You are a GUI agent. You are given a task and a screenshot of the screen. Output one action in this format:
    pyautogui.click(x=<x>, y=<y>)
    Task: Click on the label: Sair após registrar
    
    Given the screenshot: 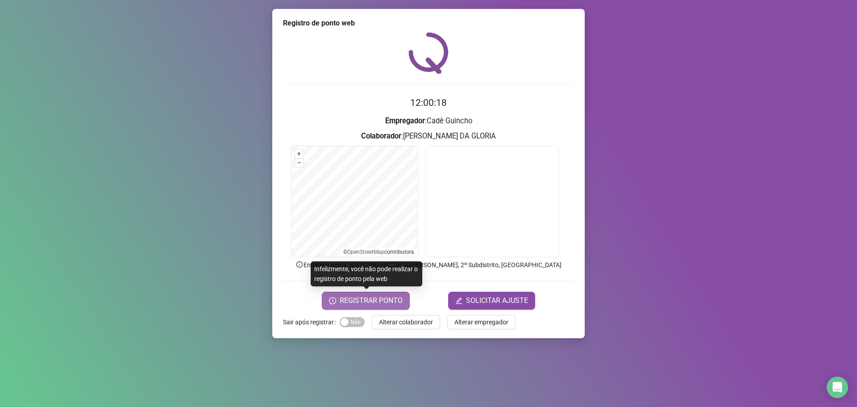 What is the action you would take?
    pyautogui.click(x=311, y=322)
    